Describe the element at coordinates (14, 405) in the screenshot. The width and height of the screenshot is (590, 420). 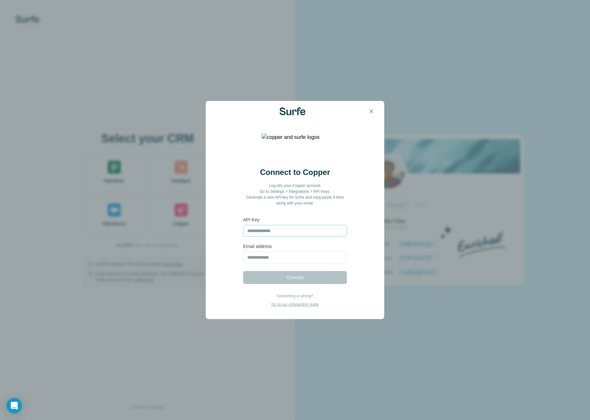
I see `div: Open Intercom Messenger` at that location.